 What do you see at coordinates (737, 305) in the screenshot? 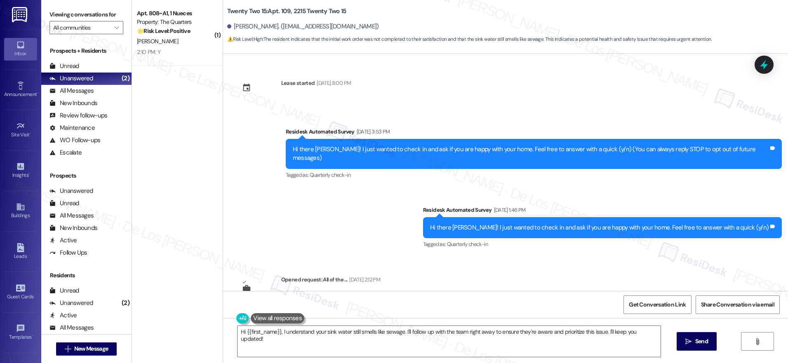
I see `button: Share Conversation via email` at bounding box center [737, 305].